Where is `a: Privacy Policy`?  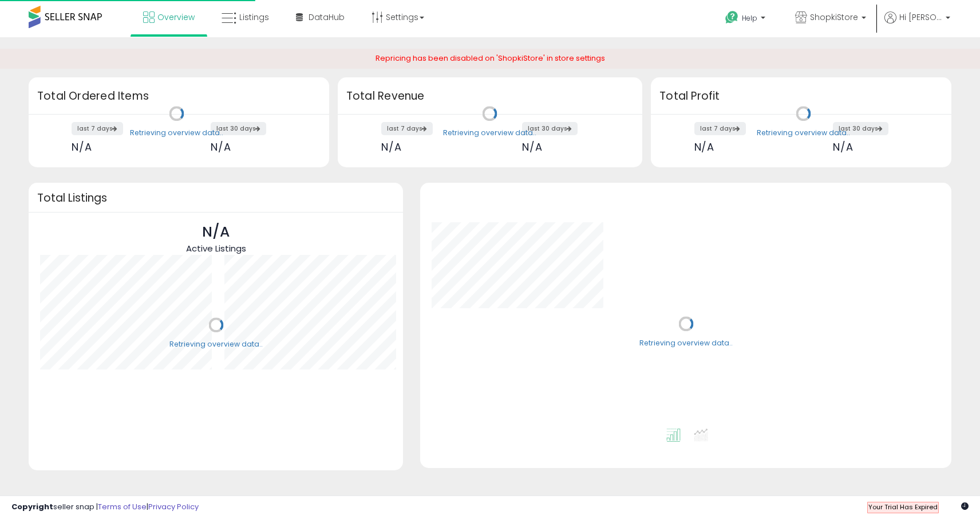
a: Privacy Policy is located at coordinates (174, 507).